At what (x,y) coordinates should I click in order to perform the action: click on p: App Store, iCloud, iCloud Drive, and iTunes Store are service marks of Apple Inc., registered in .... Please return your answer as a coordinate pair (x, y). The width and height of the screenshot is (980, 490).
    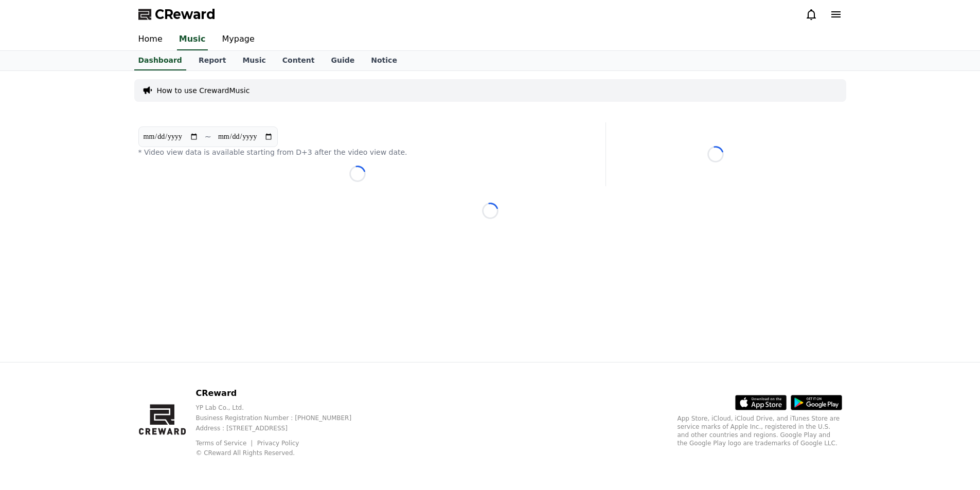
    Looking at the image, I should click on (760, 431).